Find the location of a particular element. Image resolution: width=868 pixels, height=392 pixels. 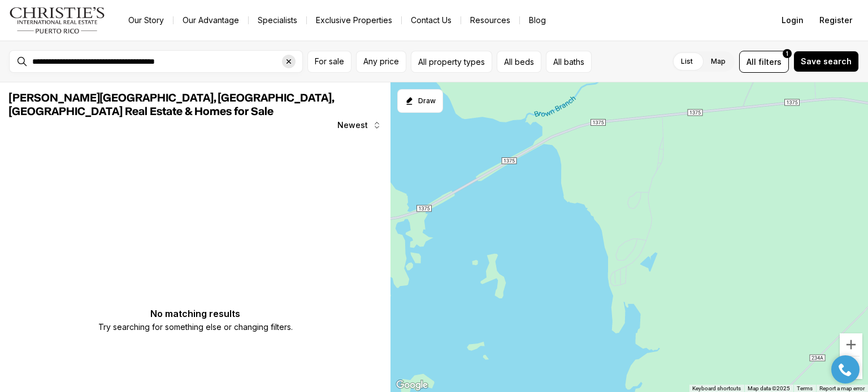

span: 1 is located at coordinates (787, 54).